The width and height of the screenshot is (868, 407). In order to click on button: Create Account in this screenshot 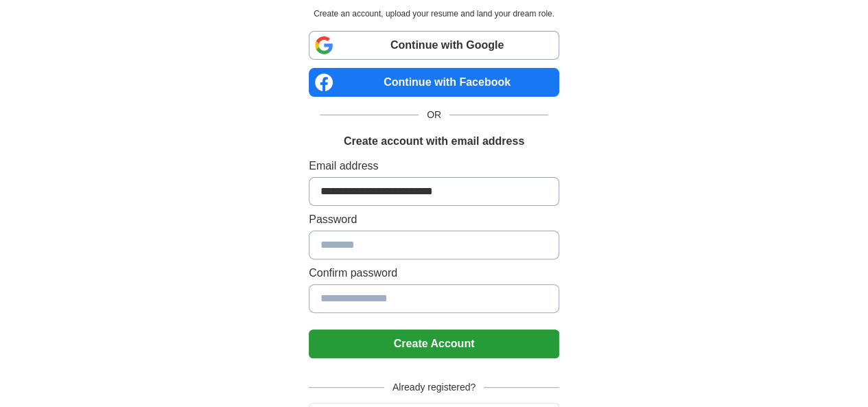, I will do `click(434, 344)`.